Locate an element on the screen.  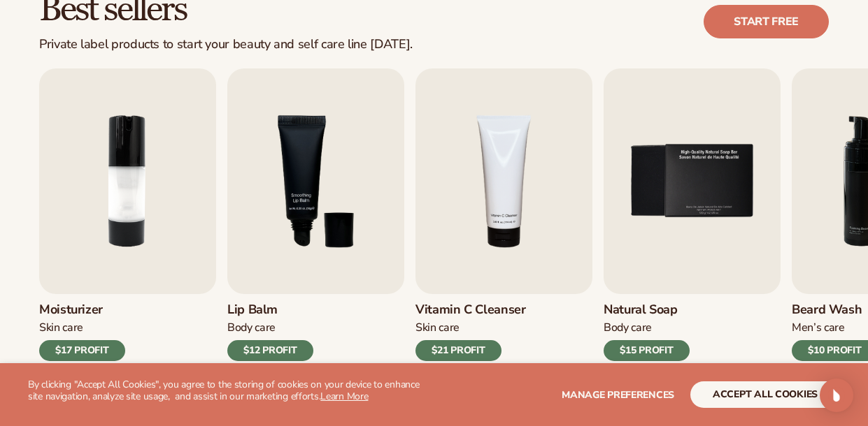
a: Learn More is located at coordinates (344, 396).